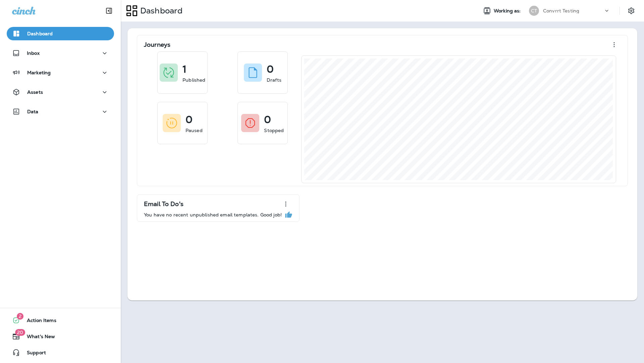 This screenshot has height=363, width=644. I want to click on p: Published, so click(194, 80).